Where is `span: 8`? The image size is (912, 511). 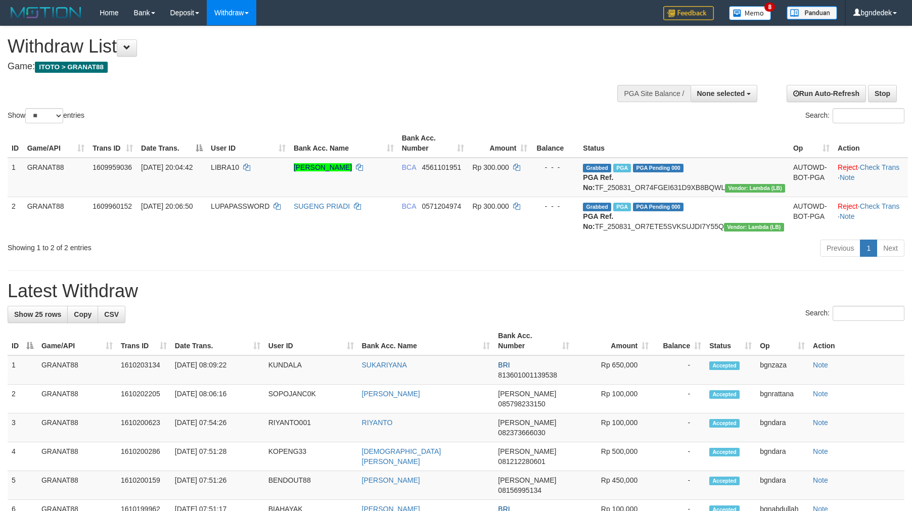
span: 8 is located at coordinates (769, 7).